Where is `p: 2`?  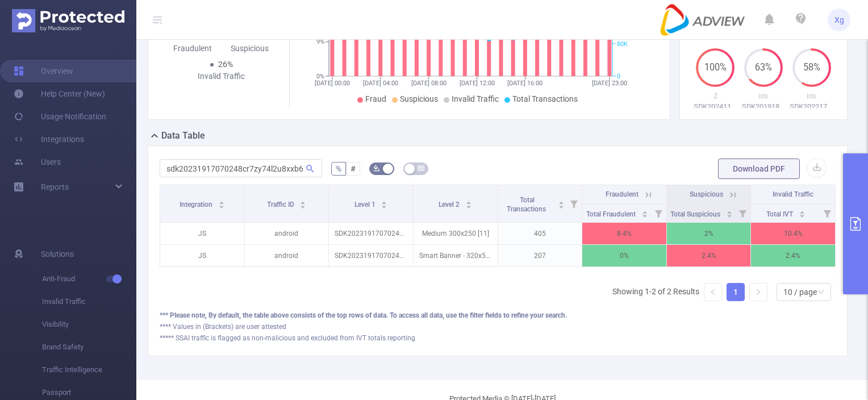 p: 2 is located at coordinates (715, 96).